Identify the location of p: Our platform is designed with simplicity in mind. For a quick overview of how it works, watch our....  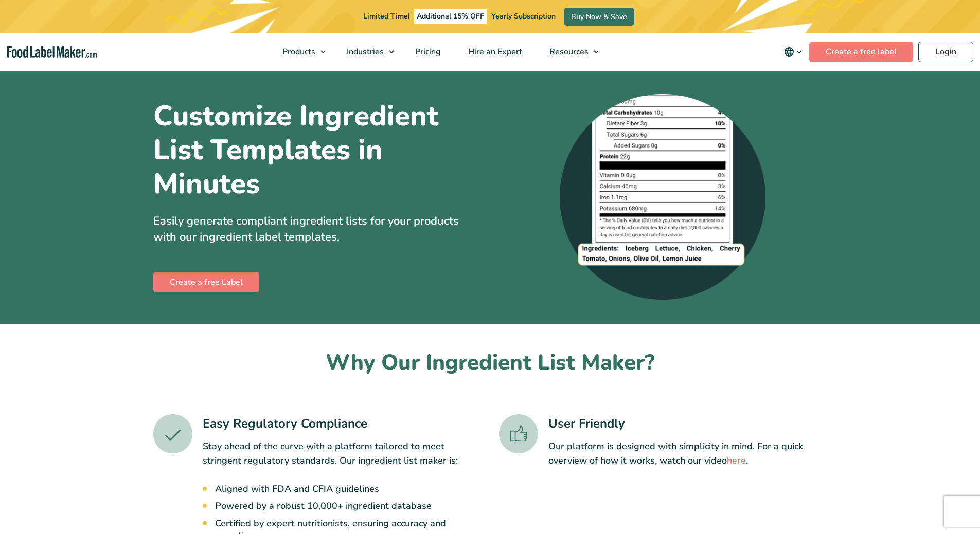
(688, 454).